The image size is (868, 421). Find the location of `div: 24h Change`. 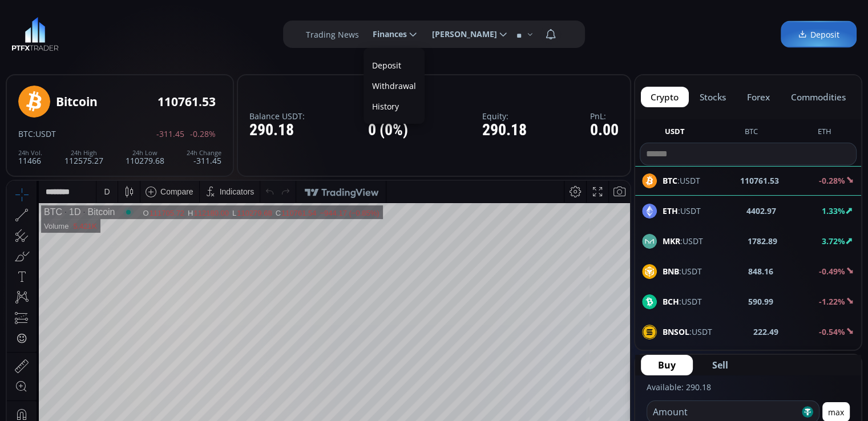

div: 24h Change is located at coordinates (204, 153).